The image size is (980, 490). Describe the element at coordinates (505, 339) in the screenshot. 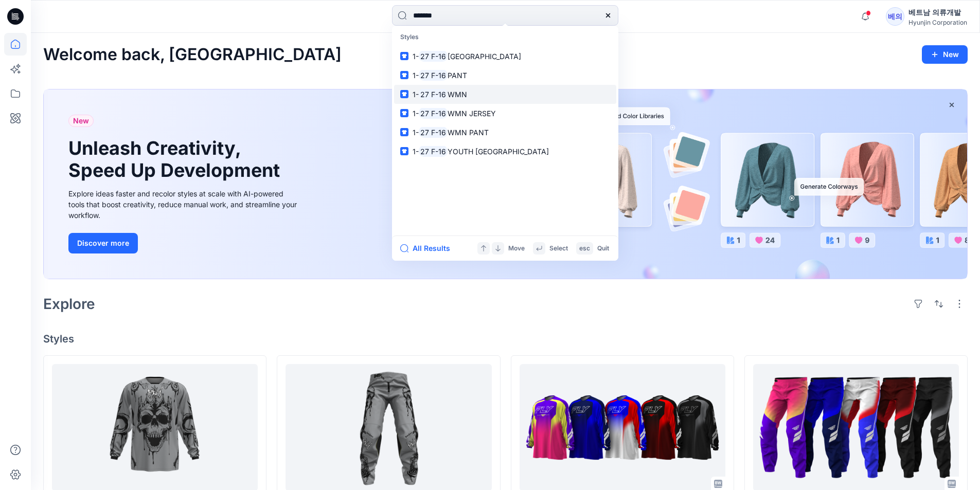

I see `h4: Styles` at that location.